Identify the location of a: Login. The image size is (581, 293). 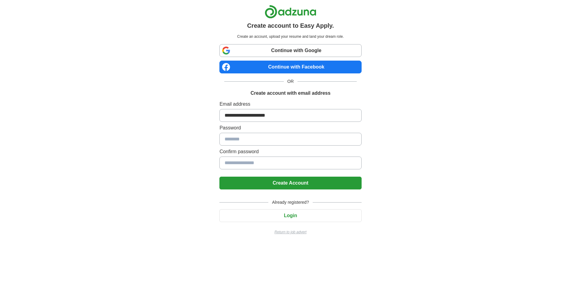
(290, 215).